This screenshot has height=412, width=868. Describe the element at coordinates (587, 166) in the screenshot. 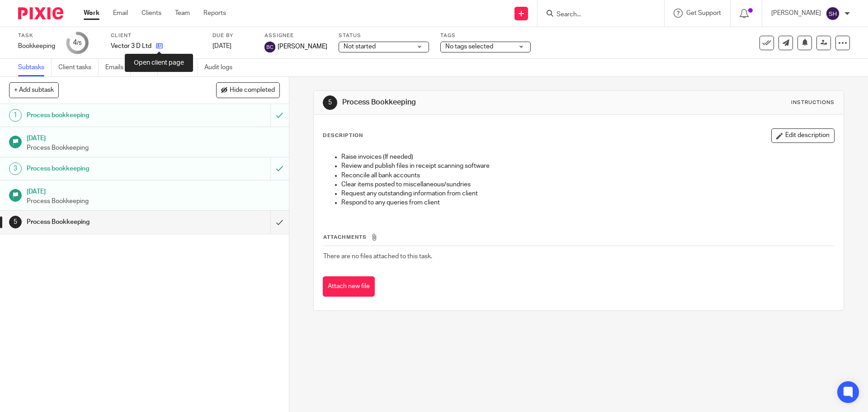

I see `p: Review and publish files in receipt scanning software` at that location.